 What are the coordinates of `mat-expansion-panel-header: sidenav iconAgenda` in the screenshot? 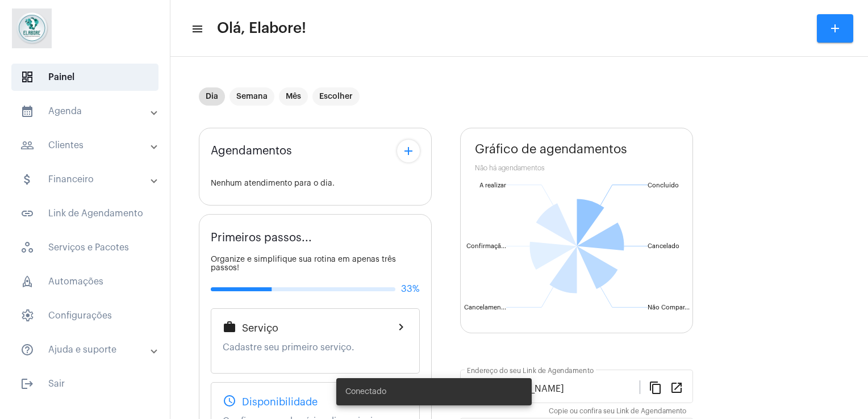 It's located at (88, 112).